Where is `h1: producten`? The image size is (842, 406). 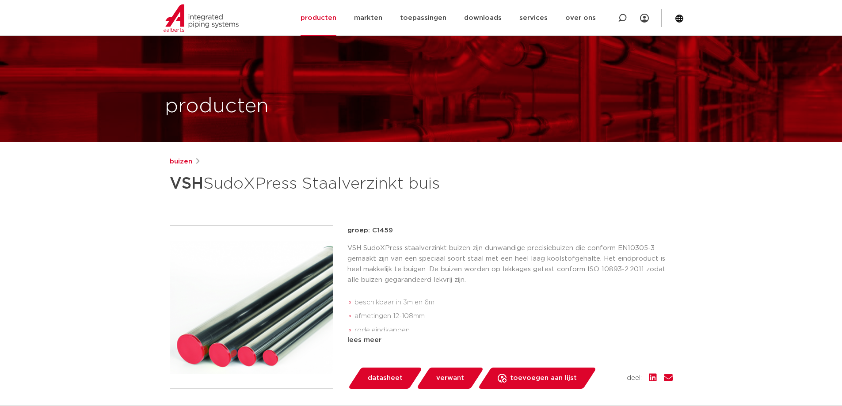
h1: producten is located at coordinates (217, 107).